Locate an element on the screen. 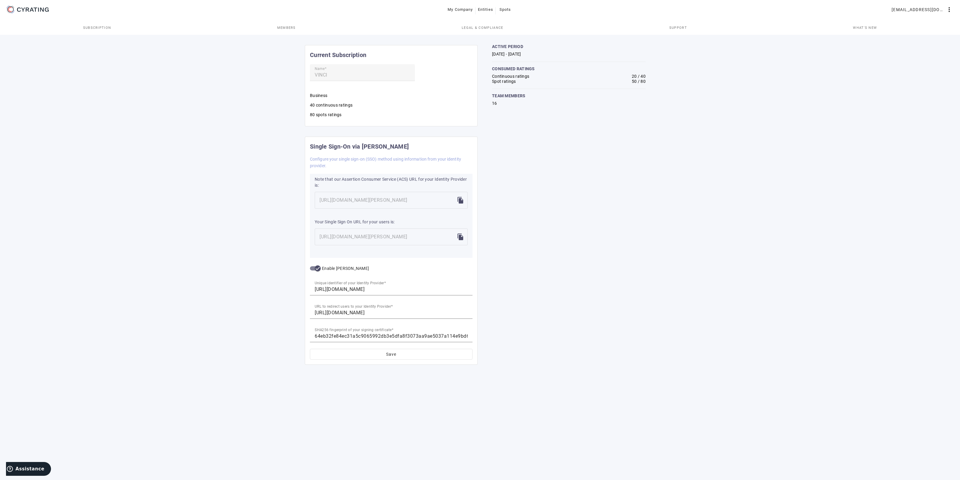 The image size is (960, 480). p: Your Single Sign On URL for your users is: is located at coordinates (391, 222).